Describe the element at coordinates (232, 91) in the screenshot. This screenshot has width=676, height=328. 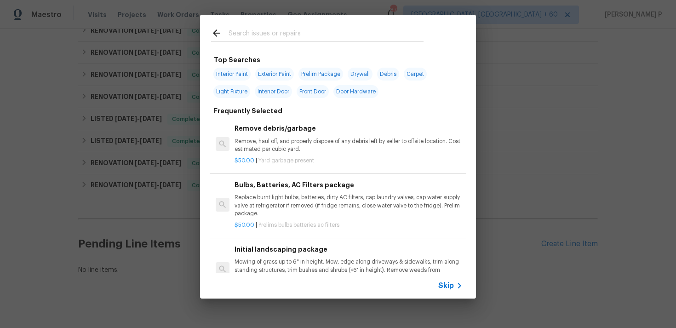
I see `span: Light Fixture` at that location.